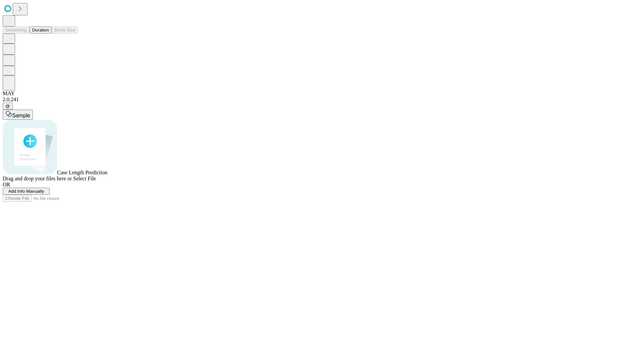 The width and height of the screenshot is (644, 362). What do you see at coordinates (21, 115) in the screenshot?
I see `span: Sample` at bounding box center [21, 115].